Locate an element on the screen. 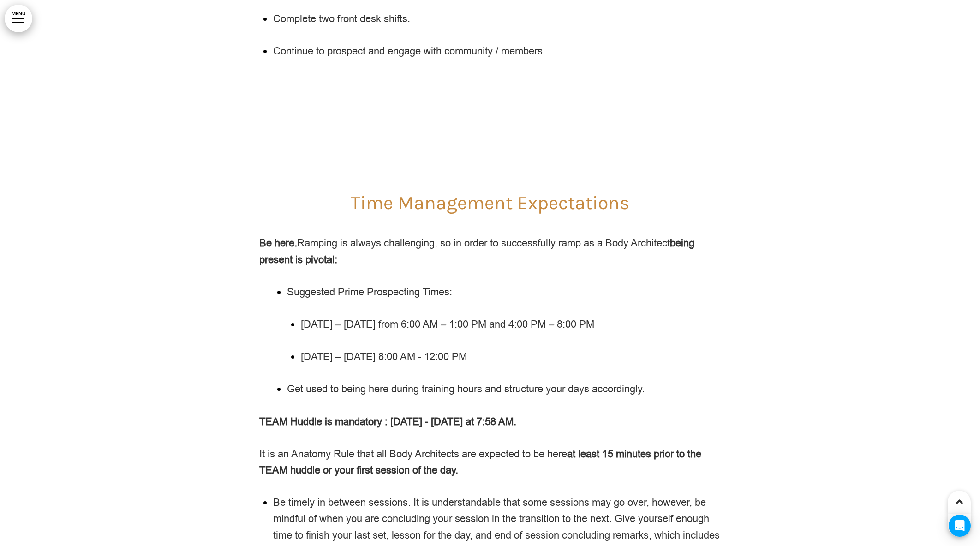  span: Time Management Expectations is located at coordinates (490, 202).